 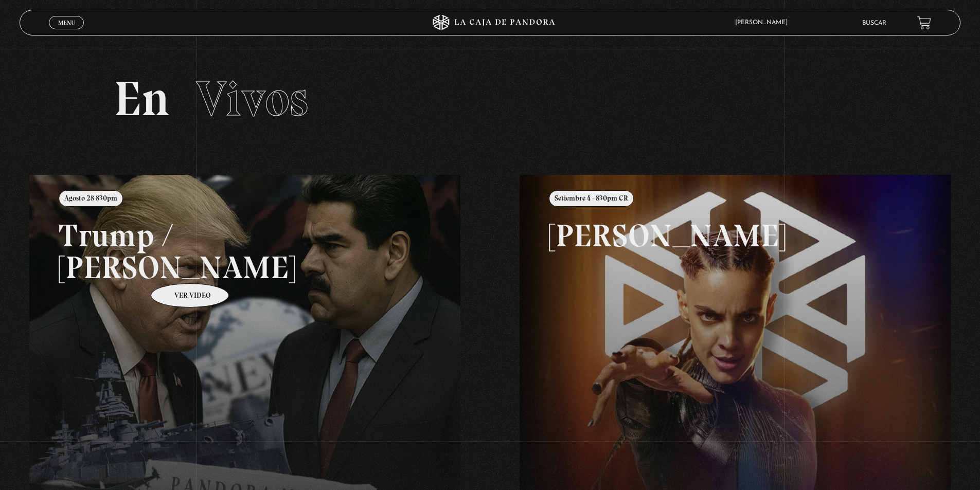 What do you see at coordinates (252, 98) in the screenshot?
I see `span: Vivos` at bounding box center [252, 98].